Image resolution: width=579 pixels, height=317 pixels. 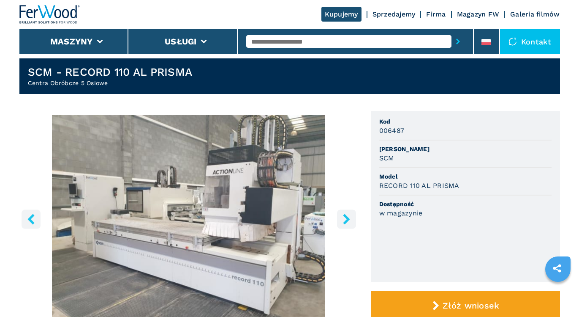 What do you see at coordinates (387, 158) in the screenshot?
I see `h3: SCM` at bounding box center [387, 158].